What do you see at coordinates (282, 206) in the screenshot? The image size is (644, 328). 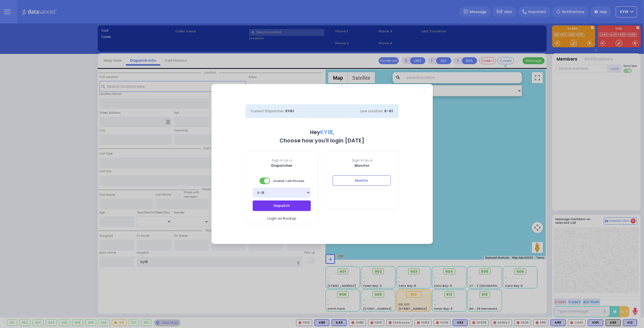 I see `button: Dispatch` at bounding box center [282, 206].